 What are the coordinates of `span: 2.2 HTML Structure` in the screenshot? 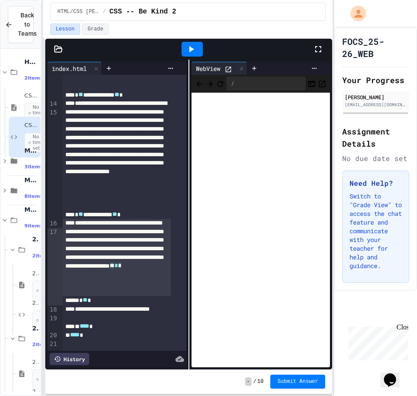 It's located at (35, 328).